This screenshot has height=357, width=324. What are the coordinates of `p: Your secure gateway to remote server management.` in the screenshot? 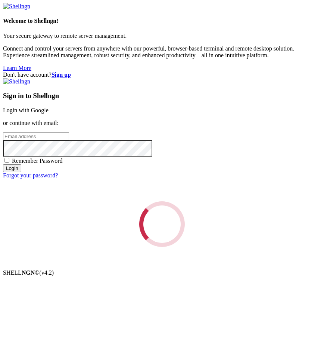 It's located at (162, 36).